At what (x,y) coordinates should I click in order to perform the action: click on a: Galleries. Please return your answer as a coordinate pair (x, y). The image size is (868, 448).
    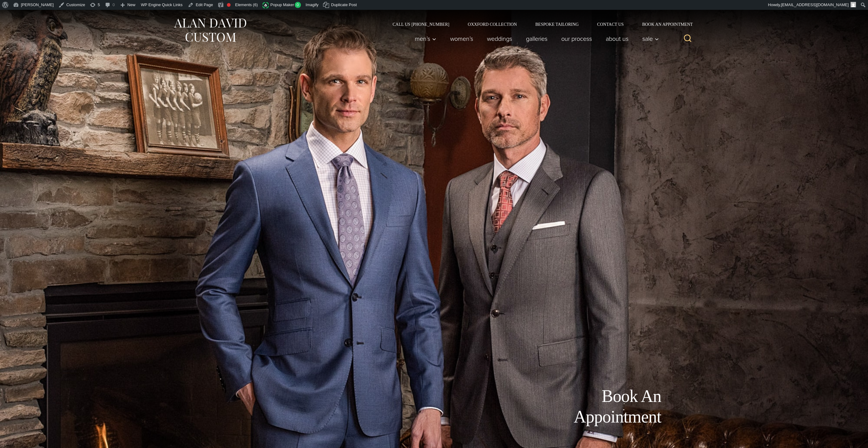
    Looking at the image, I should click on (537, 38).